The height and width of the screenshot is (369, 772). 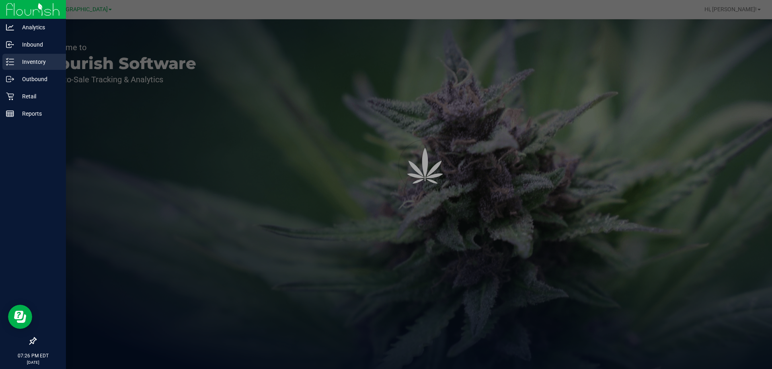 What do you see at coordinates (38, 114) in the screenshot?
I see `p: Reports` at bounding box center [38, 114].